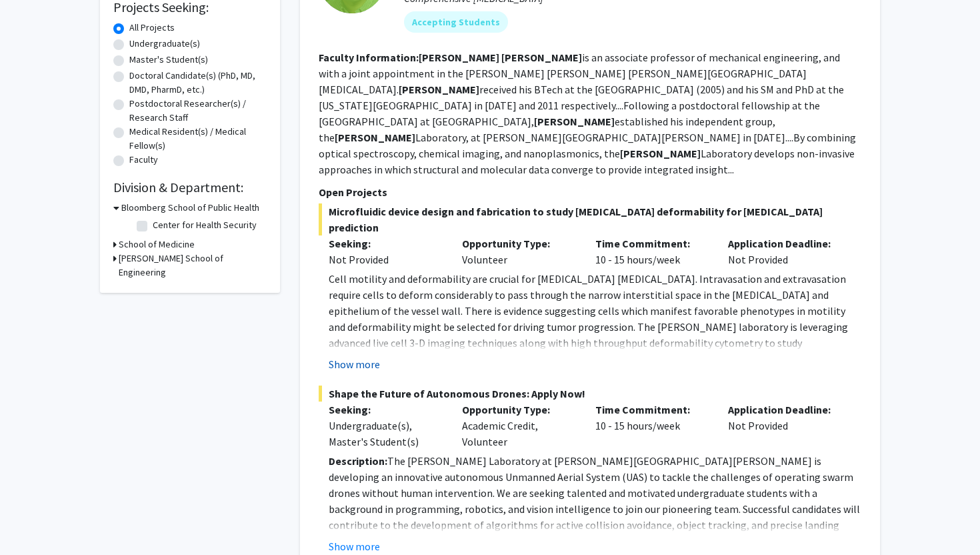  Describe the element at coordinates (190, 188) in the screenshot. I see `h2: Division & Department:` at that location.